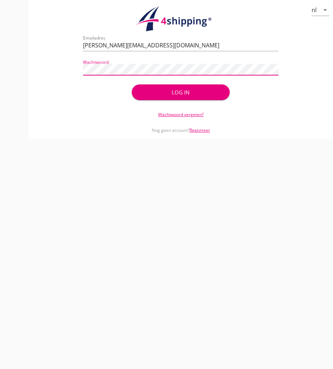 The width and height of the screenshot is (333, 369). What do you see at coordinates (181, 92) in the screenshot?
I see `div: Log in` at bounding box center [181, 92].